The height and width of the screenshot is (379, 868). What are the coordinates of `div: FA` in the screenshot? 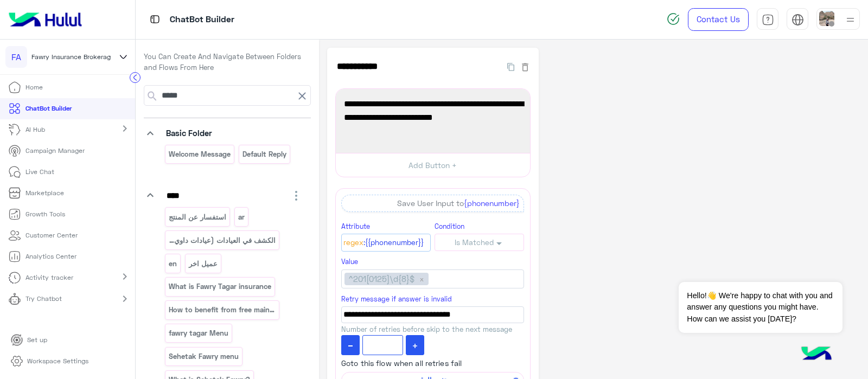 It's located at (16, 57).